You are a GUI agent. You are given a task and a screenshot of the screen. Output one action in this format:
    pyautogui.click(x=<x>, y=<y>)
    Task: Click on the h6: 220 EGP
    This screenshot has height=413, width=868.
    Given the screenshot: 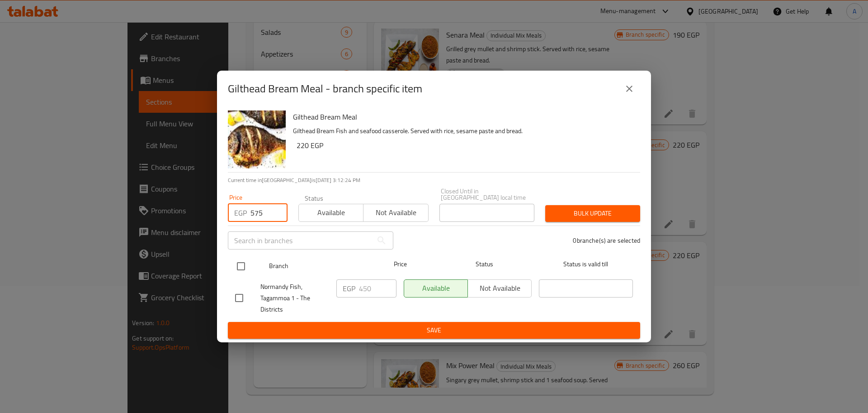 What is the action you would take?
    pyautogui.click(x=465, y=145)
    